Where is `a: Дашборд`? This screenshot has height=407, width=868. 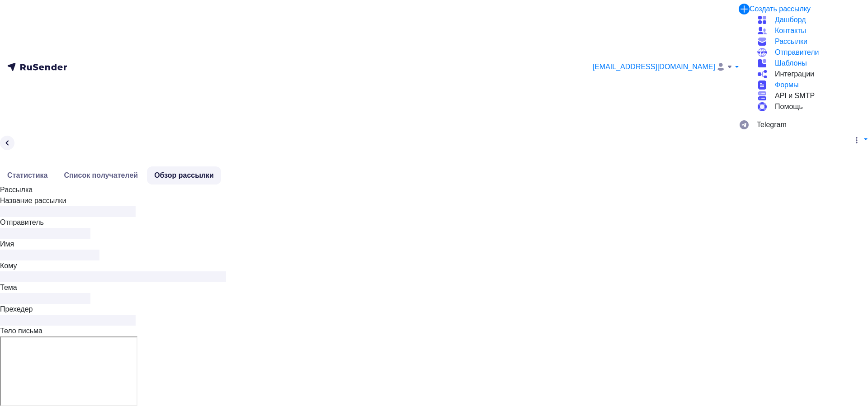
a: Дашборд is located at coordinates (809, 20).